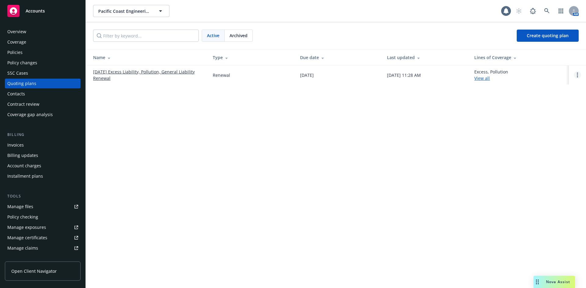 This screenshot has width=586, height=288. Describe the element at coordinates (561, 11) in the screenshot. I see `a: Switch app` at that location.